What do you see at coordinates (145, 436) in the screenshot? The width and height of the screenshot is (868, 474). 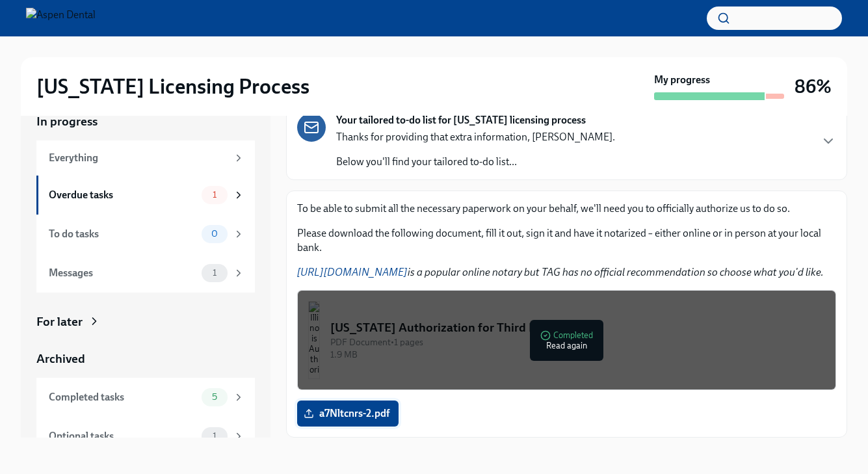 I see `a: Optional tasks1` at bounding box center [145, 436].